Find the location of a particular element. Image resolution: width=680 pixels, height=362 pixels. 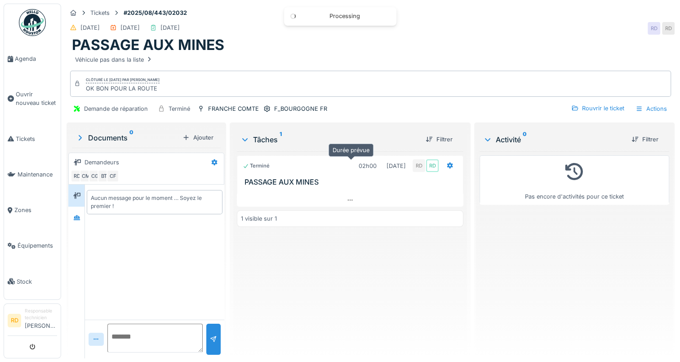

div: 1 visible sur 1 is located at coordinates (259, 218).